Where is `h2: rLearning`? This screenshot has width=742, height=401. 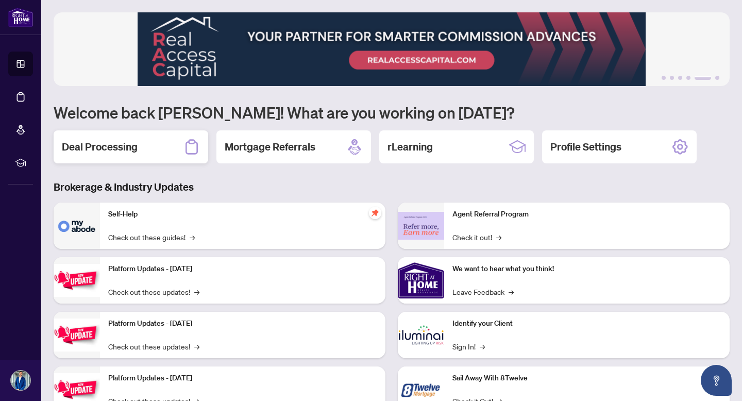 h2: rLearning is located at coordinates (410, 147).